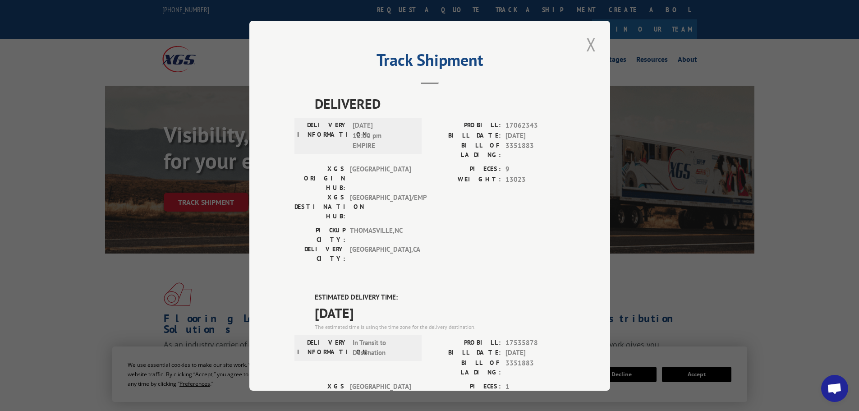 The image size is (859, 411). I want to click on div: The estimated time is using the time zone for the delivery destination., so click(440, 327).